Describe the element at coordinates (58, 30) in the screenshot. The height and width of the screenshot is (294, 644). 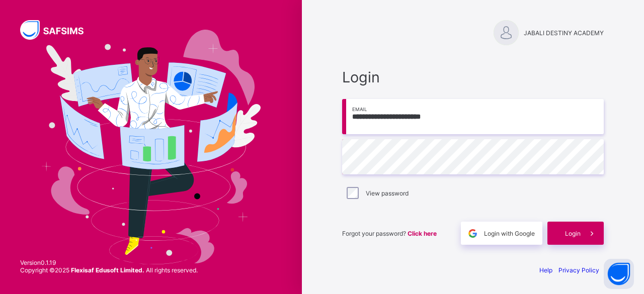
I see `img: SAFSIMS Logo` at that location.